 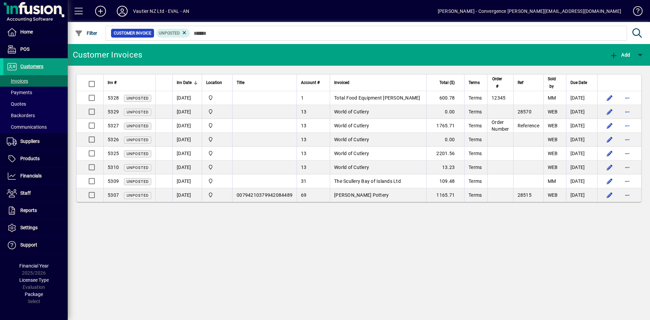 What do you see at coordinates (113, 195) in the screenshot?
I see `span: 5307` at bounding box center [113, 195].